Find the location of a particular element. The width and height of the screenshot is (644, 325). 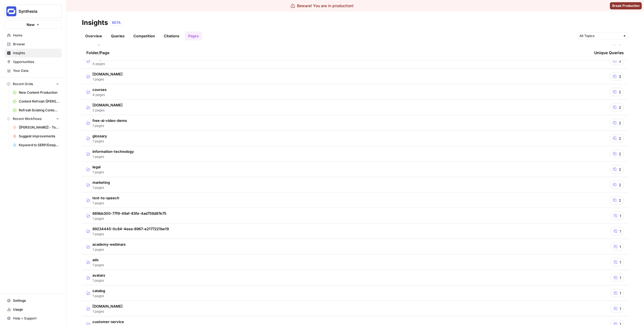

a: Queries is located at coordinates (117, 36).